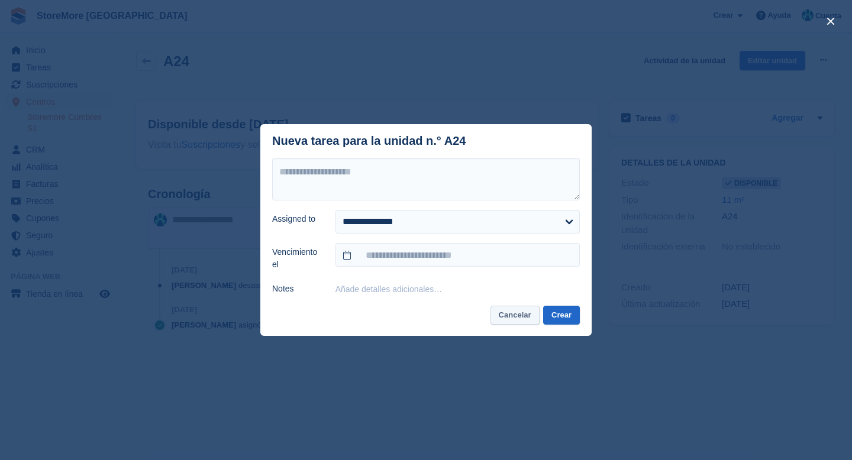  Describe the element at coordinates (369, 141) in the screenshot. I see `div: Nueva tarea para la unidad n.° A24` at that location.